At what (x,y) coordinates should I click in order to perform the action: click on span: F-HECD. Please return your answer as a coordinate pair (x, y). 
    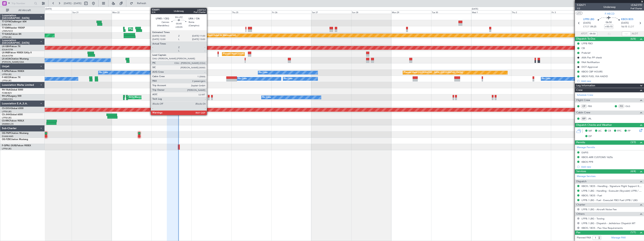
    Looking at the image, I should click on (6, 77).